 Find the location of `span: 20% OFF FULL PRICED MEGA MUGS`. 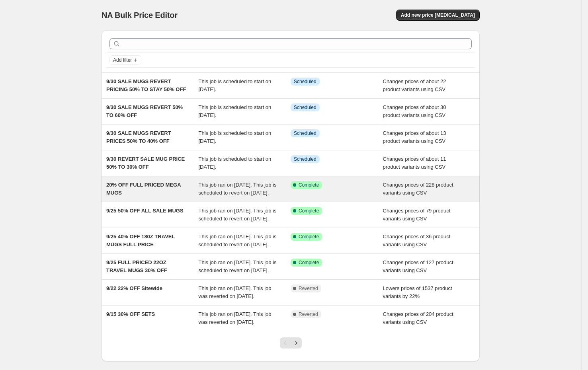

span: 20% OFF FULL PRICED MEGA MUGS is located at coordinates (143, 189).